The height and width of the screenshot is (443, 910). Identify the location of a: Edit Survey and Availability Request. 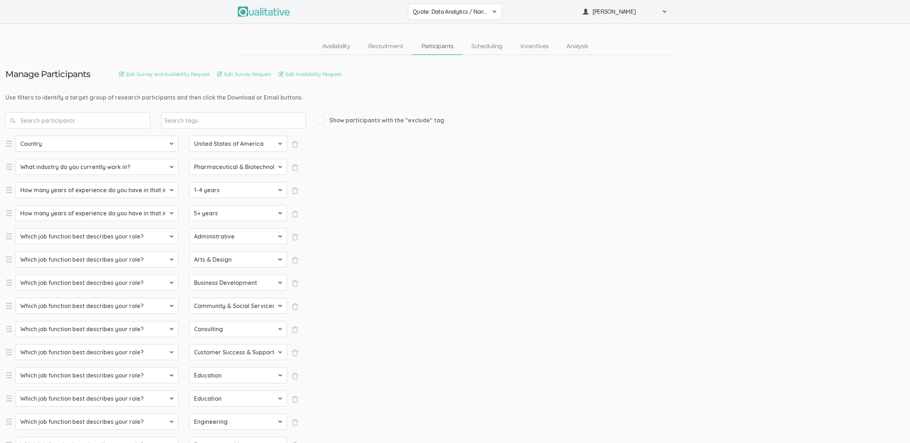
(164, 74).